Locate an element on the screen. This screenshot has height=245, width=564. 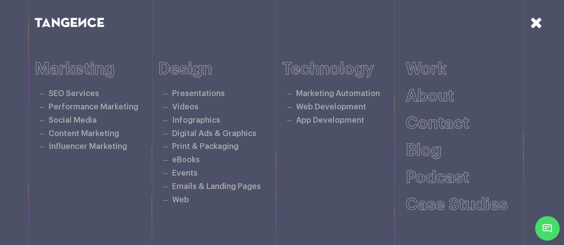
a: Blog is located at coordinates (423, 151).